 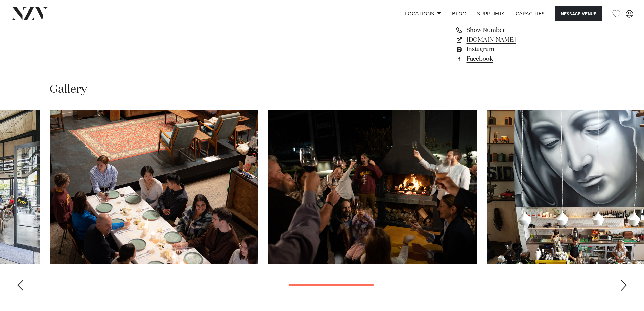 I want to click on swiper-slide: 8 / 16, so click(x=154, y=187).